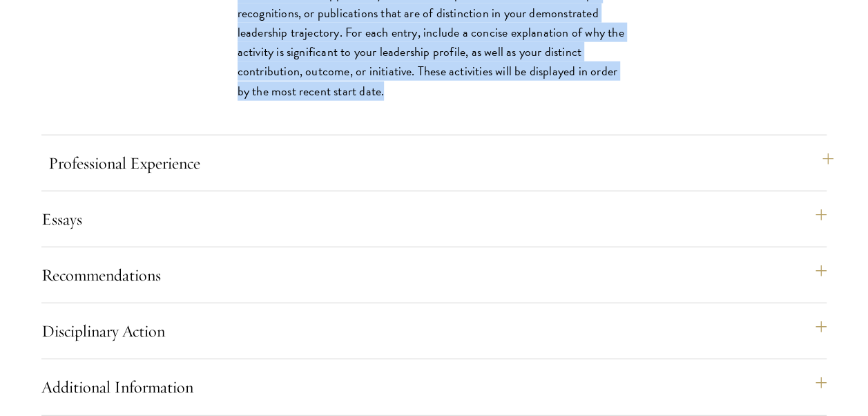  What do you see at coordinates (434, 219) in the screenshot?
I see `button: Essays` at bounding box center [434, 219].